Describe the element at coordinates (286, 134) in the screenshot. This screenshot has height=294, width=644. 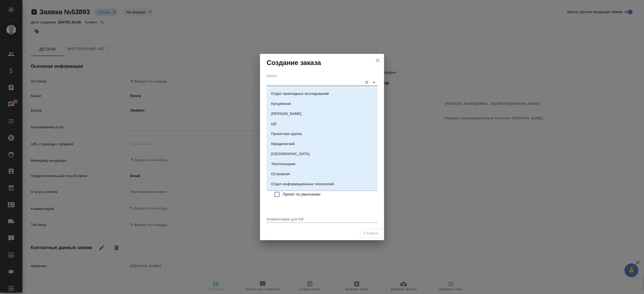
I see `p: Проектная группа` at that location.